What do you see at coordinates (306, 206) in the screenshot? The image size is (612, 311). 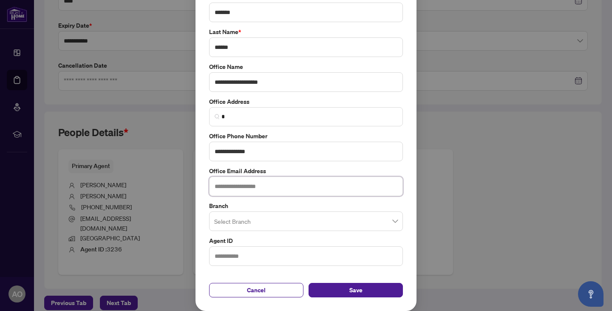 I see `label: Branch` at bounding box center [306, 206].